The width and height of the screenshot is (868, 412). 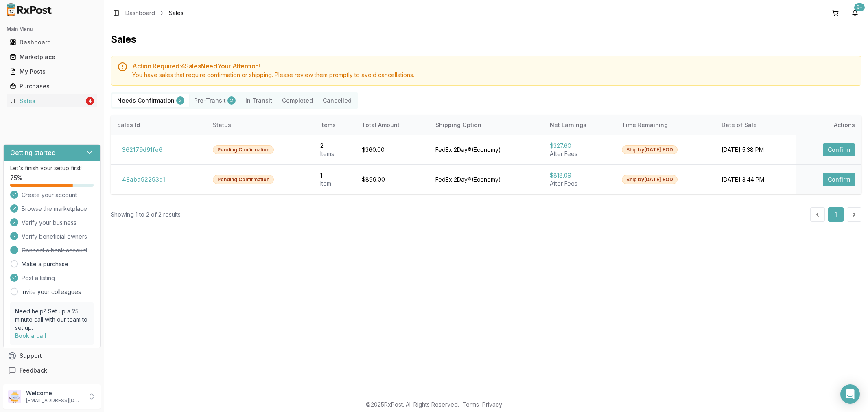 What do you see at coordinates (52, 86) in the screenshot?
I see `button: Purchases` at bounding box center [52, 86].